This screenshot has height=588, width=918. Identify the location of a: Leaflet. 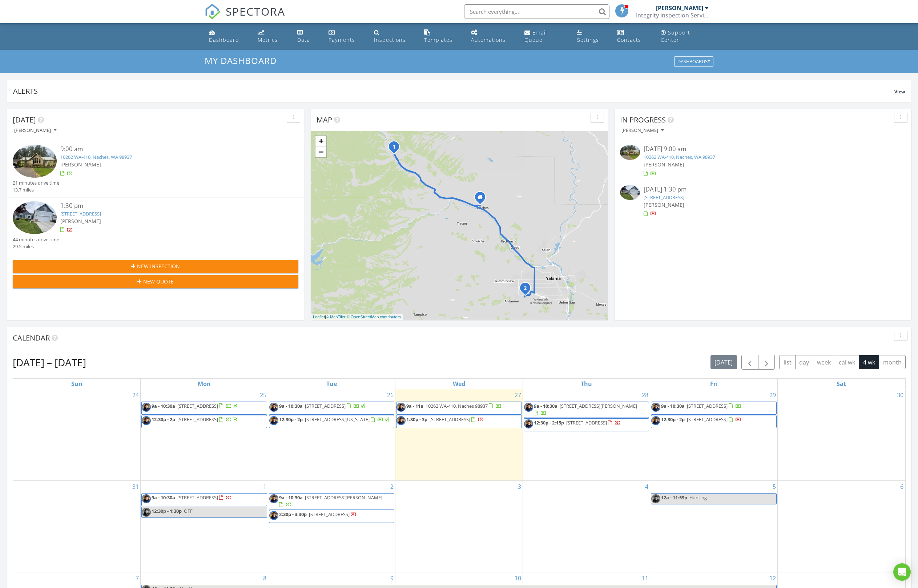
(319, 316).